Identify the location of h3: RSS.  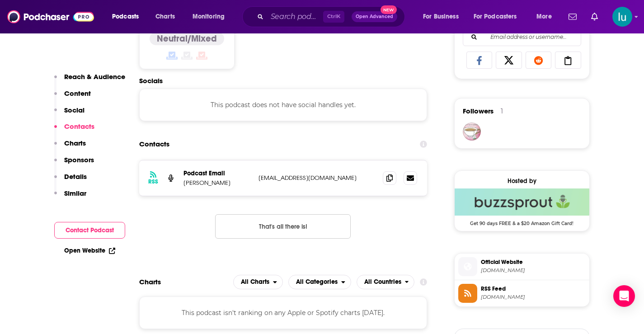
(153, 182).